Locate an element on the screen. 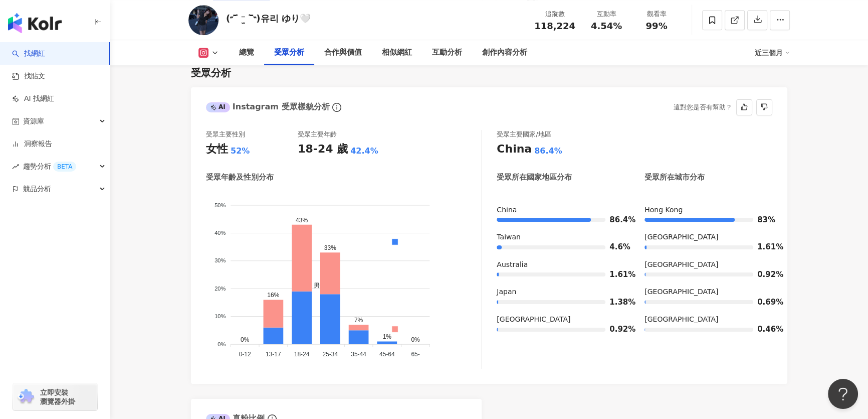 Image resolution: width=868 pixels, height=419 pixels. a: 洞察報告 is located at coordinates (32, 144).